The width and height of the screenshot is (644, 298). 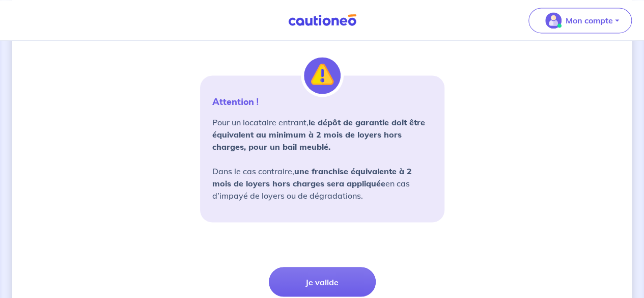 What do you see at coordinates (312, 177) in the screenshot?
I see `strong: une franchise équivalente à 2 mois de loyers hors charges sera appliquée` at bounding box center [312, 177].